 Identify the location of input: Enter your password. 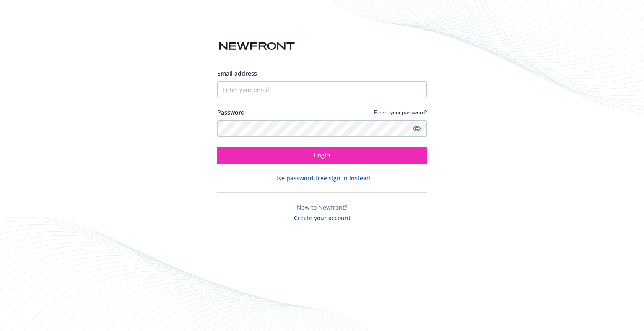
(322, 129).